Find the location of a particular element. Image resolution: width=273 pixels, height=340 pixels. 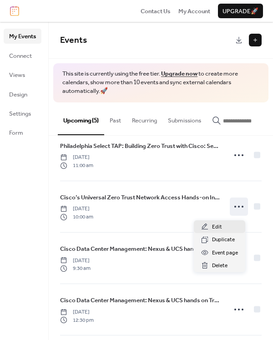

span: My Account is located at coordinates (194, 11).